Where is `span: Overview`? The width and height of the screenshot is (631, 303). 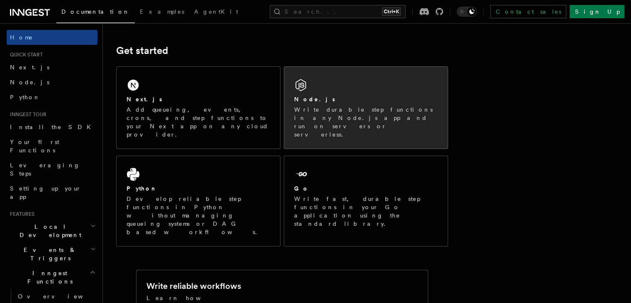
span: Overview is located at coordinates (61, 296).